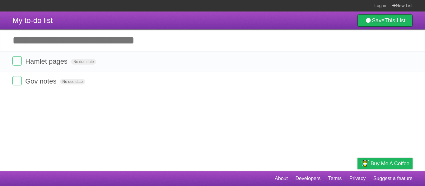 The width and height of the screenshot is (425, 186). I want to click on b: This List, so click(395, 21).